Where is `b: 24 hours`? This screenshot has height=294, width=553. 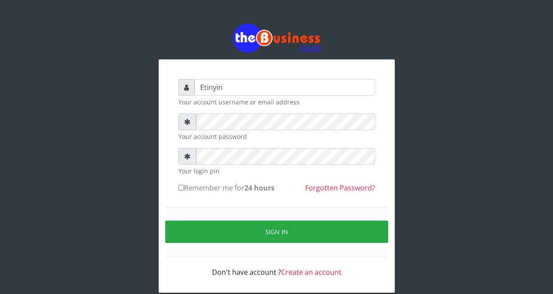
b: 24 hours is located at coordinates (259, 188).